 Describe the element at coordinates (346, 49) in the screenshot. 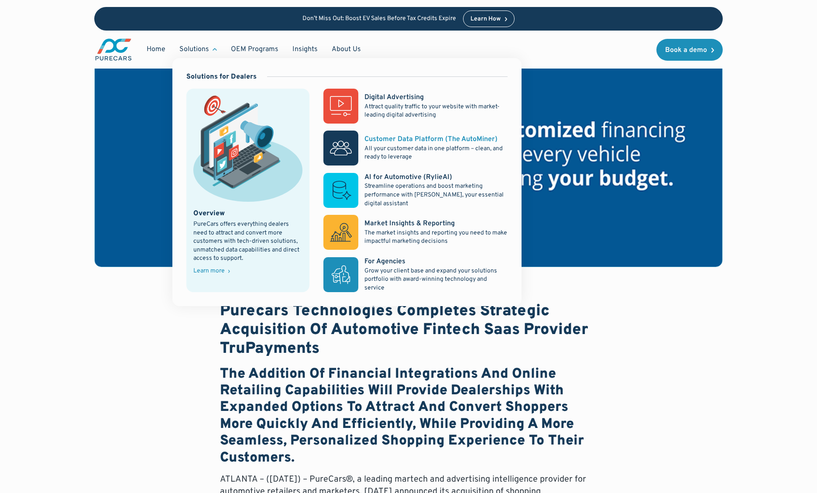

I see `a: About Us` at that location.